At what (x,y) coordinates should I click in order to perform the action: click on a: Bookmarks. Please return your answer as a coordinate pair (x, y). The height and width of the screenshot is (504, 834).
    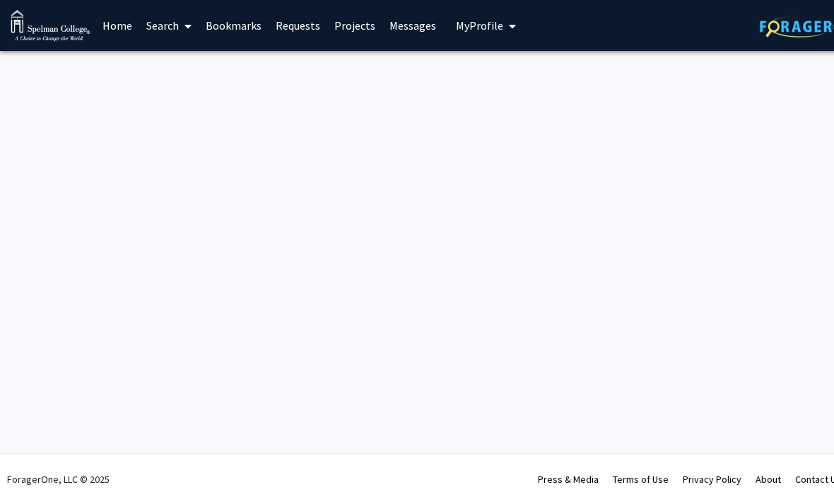
    Looking at the image, I should click on (233, 25).